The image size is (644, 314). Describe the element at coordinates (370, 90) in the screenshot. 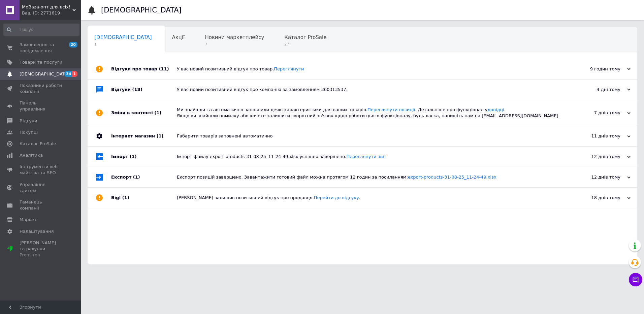

I see `div: У вас новий позитивний відгук про компанію за замовленням 360313537.` at that location.